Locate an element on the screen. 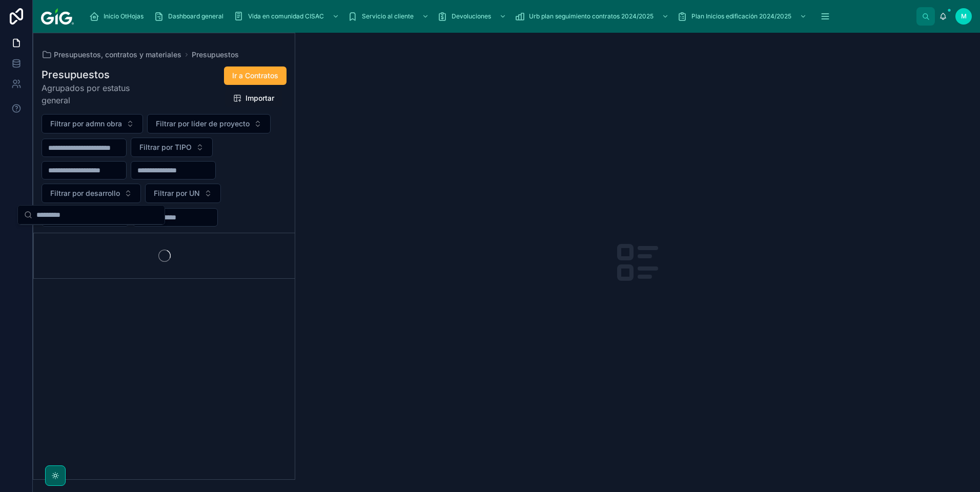 This screenshot has width=980, height=492. a: Plan Inicios edificación 2024/2025 is located at coordinates (742, 16).